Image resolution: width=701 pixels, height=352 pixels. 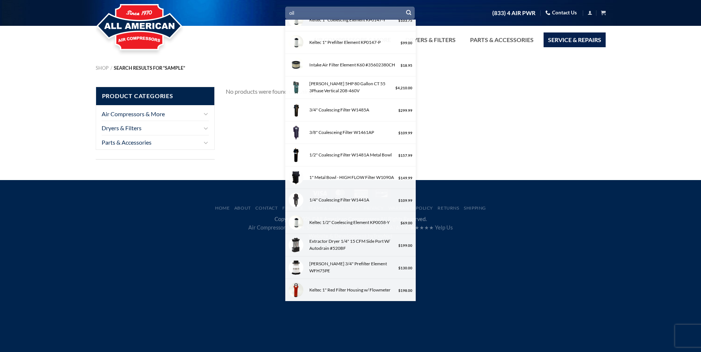 What do you see at coordinates (351, 68) in the screenshot?
I see `nav: Search results for “sample”` at bounding box center [351, 68].